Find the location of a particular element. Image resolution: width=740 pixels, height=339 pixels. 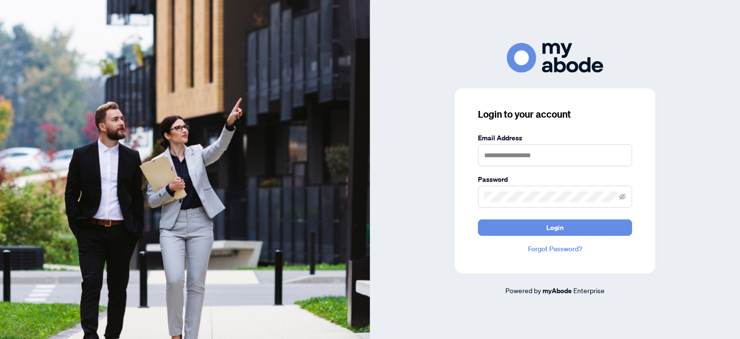

label: Password is located at coordinates (555, 179).